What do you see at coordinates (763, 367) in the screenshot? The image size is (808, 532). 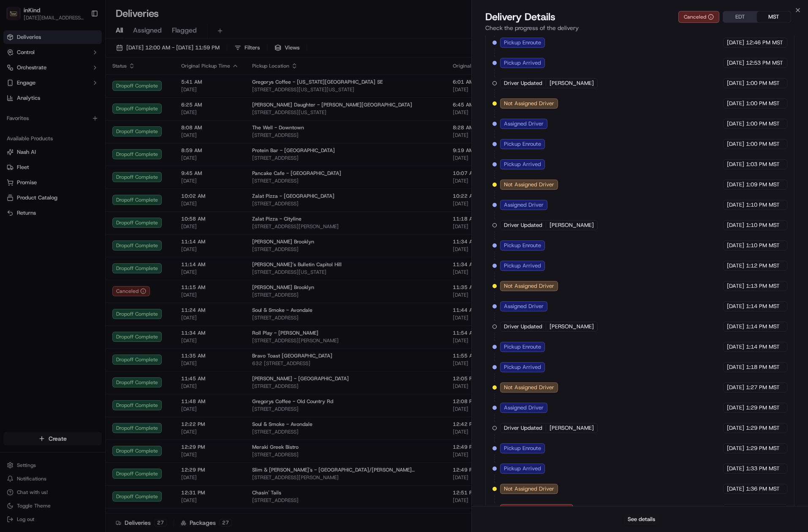 I see `span: 1:18 PM MST` at bounding box center [763, 367].